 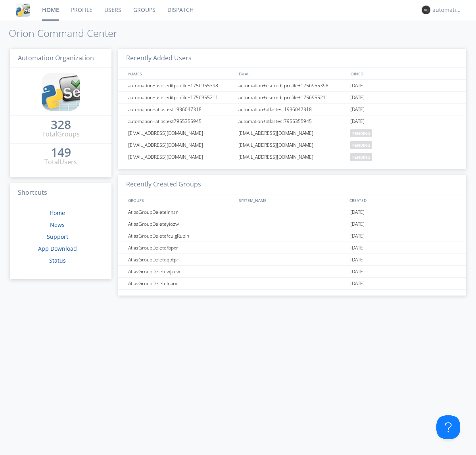 What do you see at coordinates (57, 212) in the screenshot?
I see `a: Home` at bounding box center [57, 212].